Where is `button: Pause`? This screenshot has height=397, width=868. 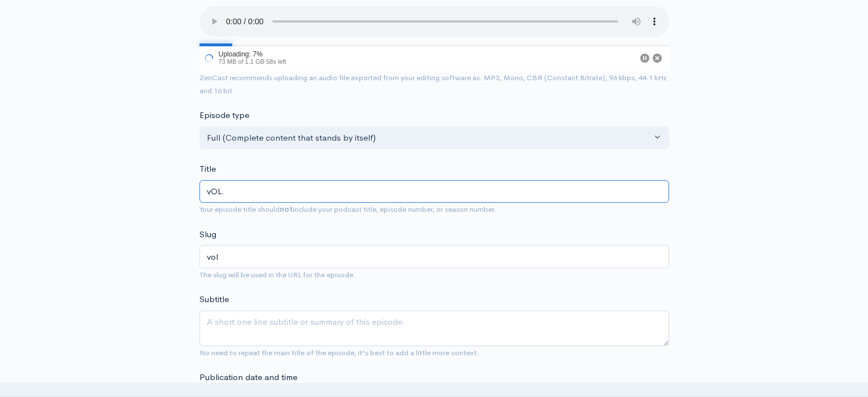 button: Pause is located at coordinates (645, 58).